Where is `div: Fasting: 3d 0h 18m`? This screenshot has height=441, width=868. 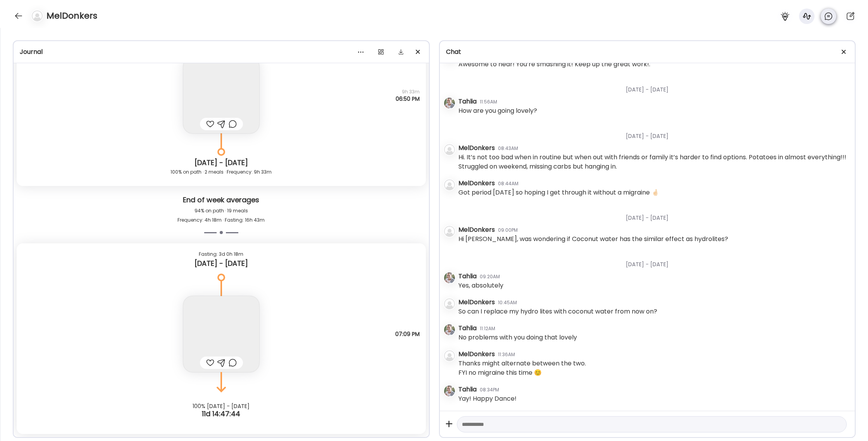
div: Fasting: 3d 0h 18m is located at coordinates (221, 254).